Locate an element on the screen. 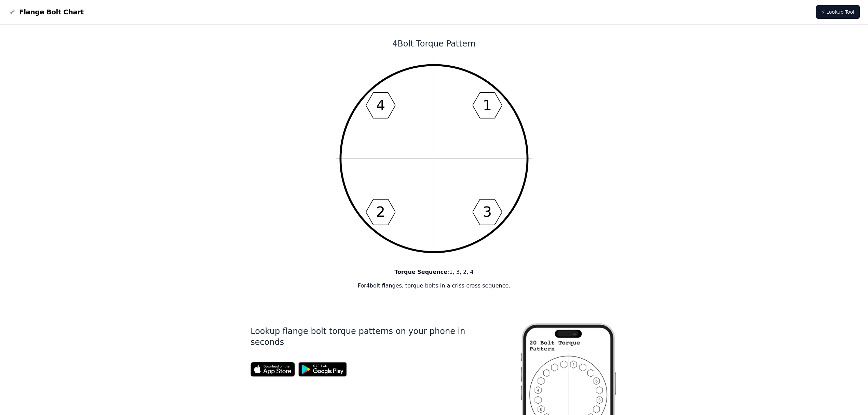 The width and height of the screenshot is (868, 415). text: 3 is located at coordinates (487, 212).